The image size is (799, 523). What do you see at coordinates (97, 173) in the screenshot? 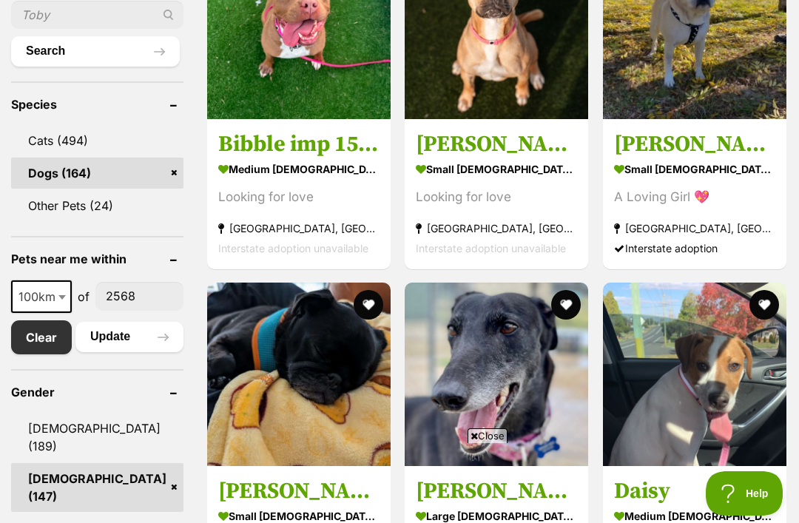
I see `a: Dogs (164)` at bounding box center [97, 173].